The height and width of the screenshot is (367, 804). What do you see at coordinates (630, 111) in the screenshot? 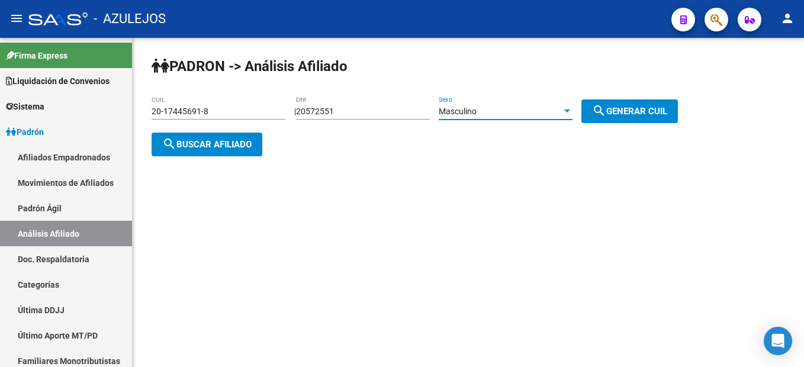
I see `span: Generar CUIL` at bounding box center [630, 111].